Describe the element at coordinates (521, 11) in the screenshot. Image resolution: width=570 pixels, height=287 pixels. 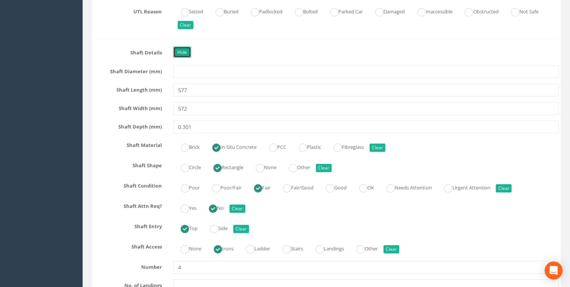
I see `label: Not Safe` at that location.